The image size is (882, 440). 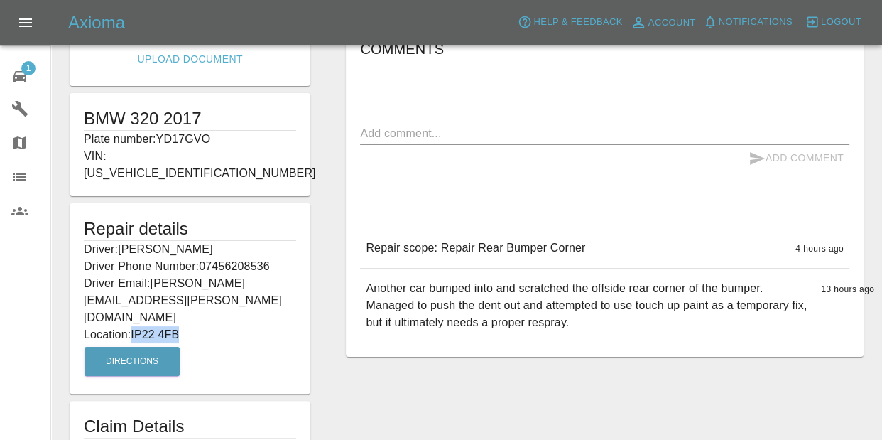 What do you see at coordinates (190, 426) in the screenshot?
I see `h1: Claim Details` at bounding box center [190, 426].